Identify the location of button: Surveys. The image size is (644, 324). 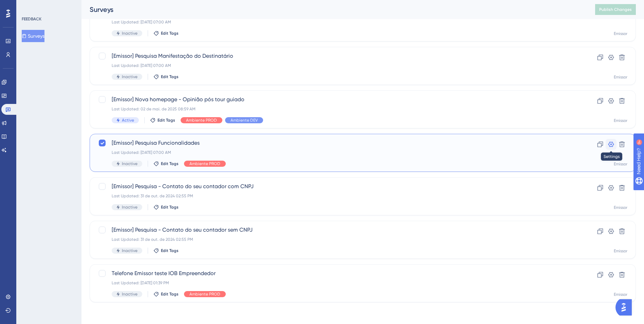
(33, 36).